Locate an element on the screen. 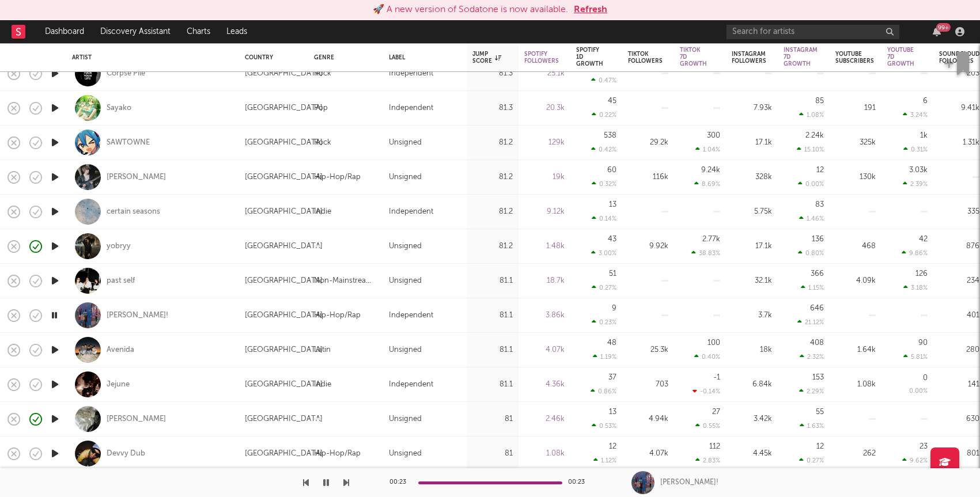 This screenshot has width=980, height=497. div: 2.32 % is located at coordinates (811, 356).